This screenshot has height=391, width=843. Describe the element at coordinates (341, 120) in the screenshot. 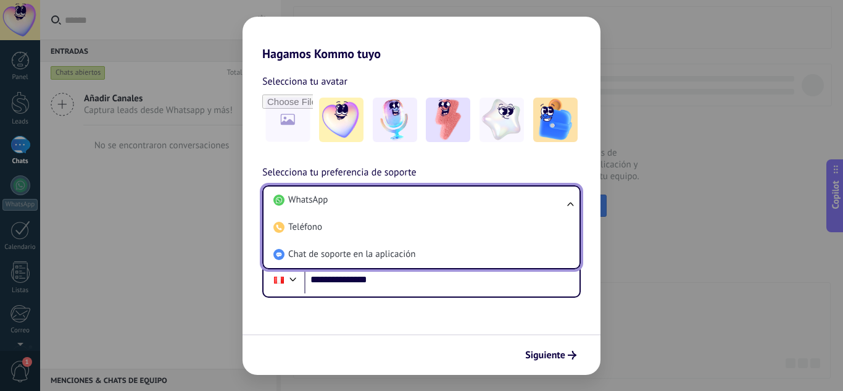

I see `img: -1.jpeg` at that location.